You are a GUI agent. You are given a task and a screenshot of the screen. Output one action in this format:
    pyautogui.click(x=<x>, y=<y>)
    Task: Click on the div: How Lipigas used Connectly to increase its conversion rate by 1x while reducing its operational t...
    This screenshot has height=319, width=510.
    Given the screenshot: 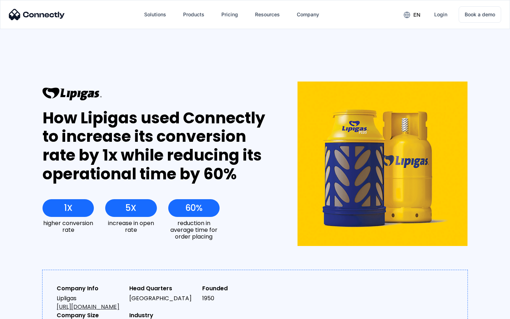 What is the action you would take?
    pyautogui.click(x=157, y=146)
    